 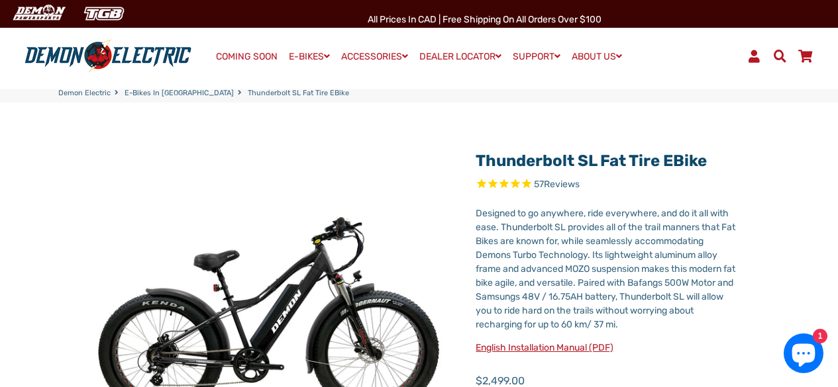 I want to click on a: Thunderbolt SL Fat Tire eBike, so click(x=591, y=161).